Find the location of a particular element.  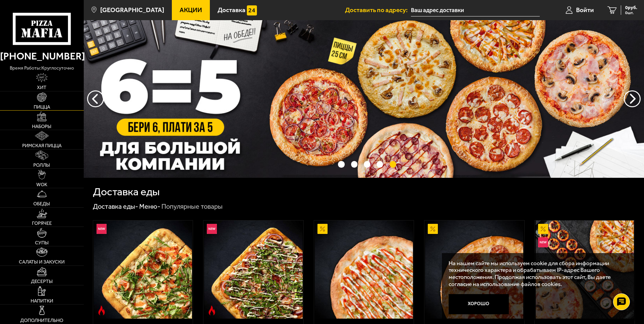

img: Аль-Шам 25 см (тонкое тесто) is located at coordinates (364, 270).